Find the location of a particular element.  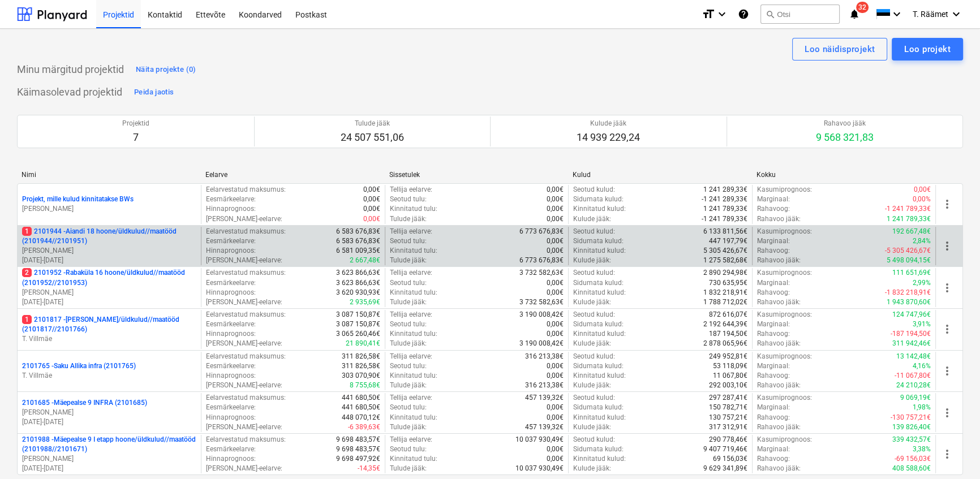

p: 408 588,60€ is located at coordinates (912, 468).